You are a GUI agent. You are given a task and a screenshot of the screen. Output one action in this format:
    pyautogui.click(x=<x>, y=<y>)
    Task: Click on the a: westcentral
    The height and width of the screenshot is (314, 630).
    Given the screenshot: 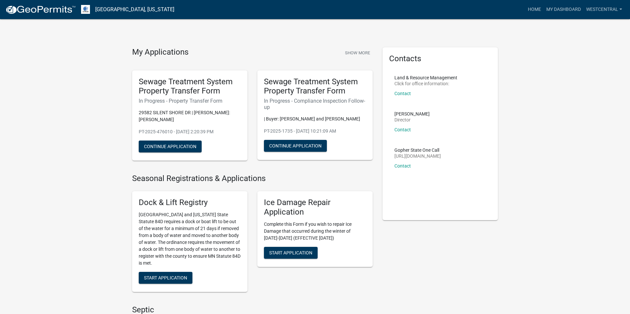 What is the action you would take?
    pyautogui.click(x=604, y=10)
    